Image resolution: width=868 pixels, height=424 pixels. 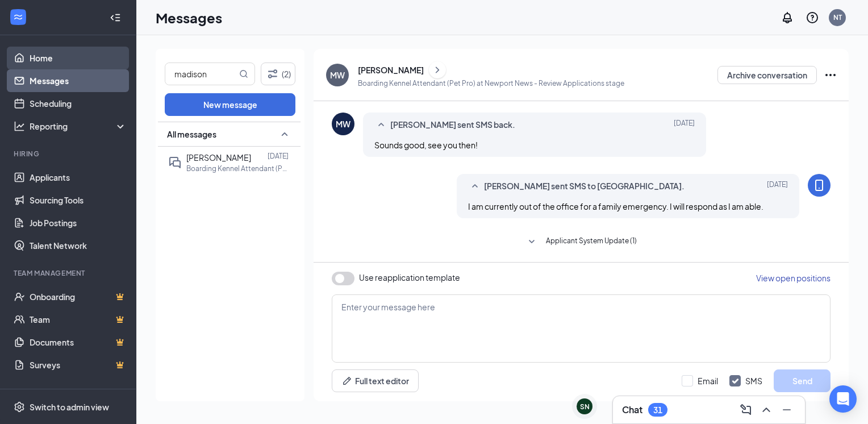 What do you see at coordinates (812, 17) in the screenshot?
I see `svg: QuestionInfo` at bounding box center [812, 17].